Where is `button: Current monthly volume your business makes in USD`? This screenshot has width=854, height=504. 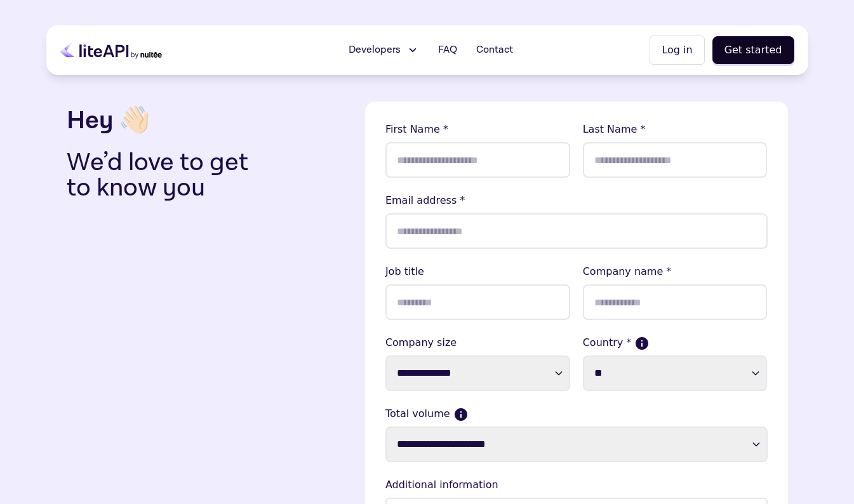 button: Current monthly volume your business makes in USD is located at coordinates (461, 414).